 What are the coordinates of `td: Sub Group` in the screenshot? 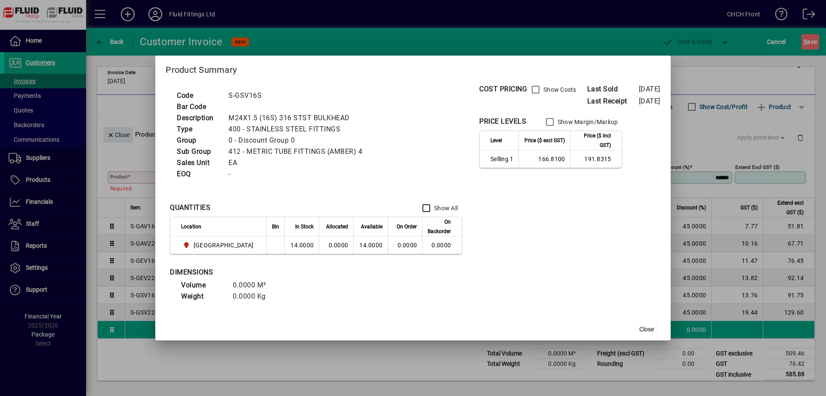 It's located at (198, 151).